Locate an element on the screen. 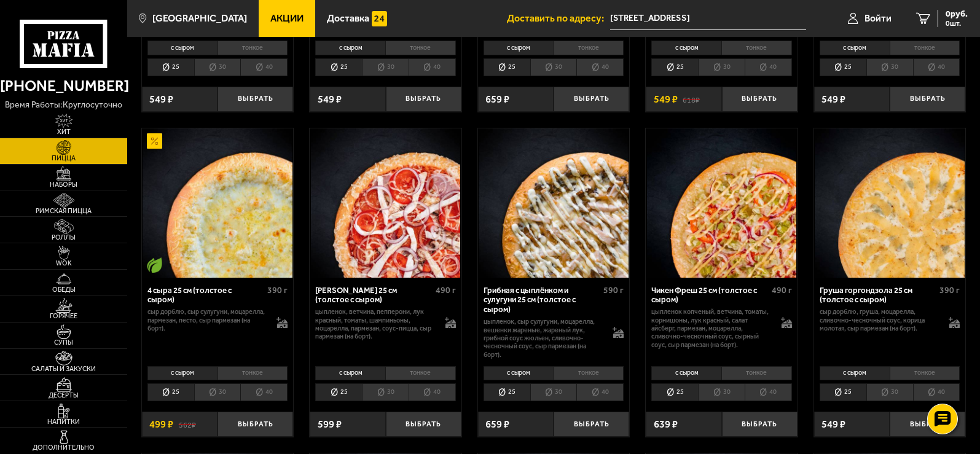 The image size is (980, 454). a: Грибная с цыплёнком и сулугуни 25 см (толстое с сыром) is located at coordinates (554, 203).